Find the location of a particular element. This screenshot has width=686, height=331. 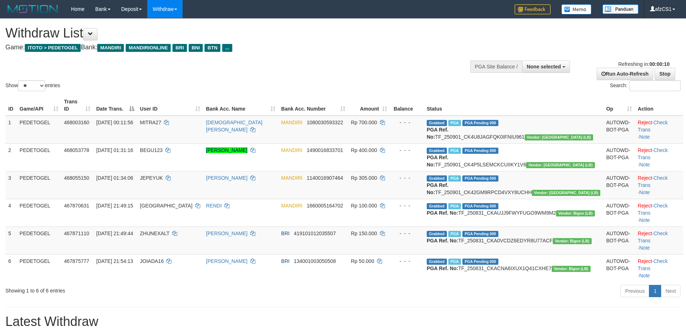

span: Rp 700.000 is located at coordinates (364, 122).